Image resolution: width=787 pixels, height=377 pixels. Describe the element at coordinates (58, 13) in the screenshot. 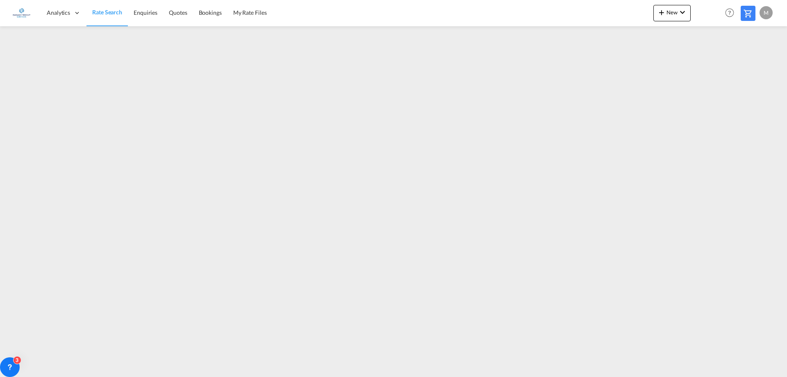

I see `span: Analytics` at that location.